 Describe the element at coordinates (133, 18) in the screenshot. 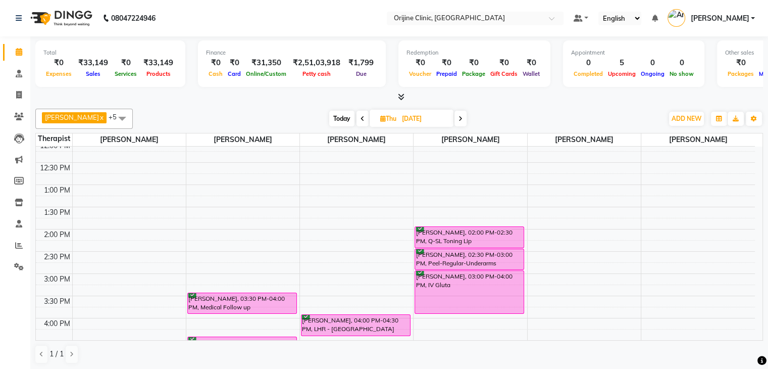

I see `b: 08047224946` at that location.